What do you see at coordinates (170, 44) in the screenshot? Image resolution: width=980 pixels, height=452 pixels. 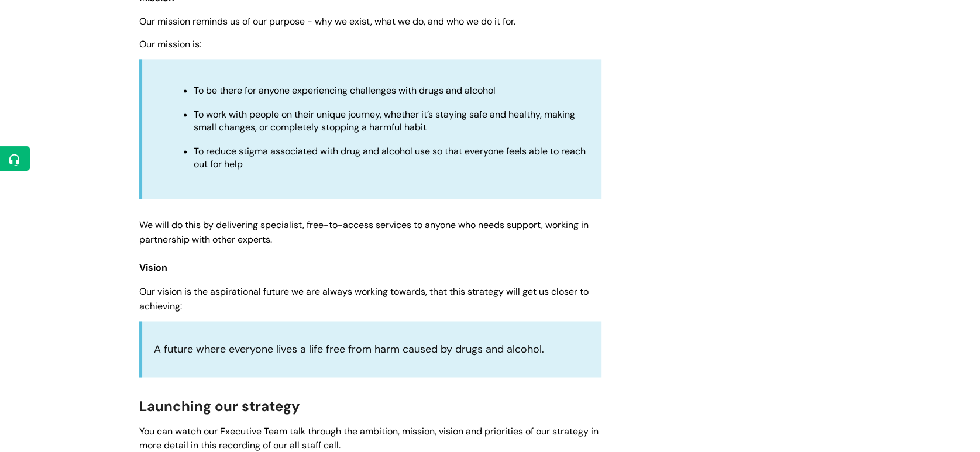 I see `span: Our mission is:` at bounding box center [170, 44].